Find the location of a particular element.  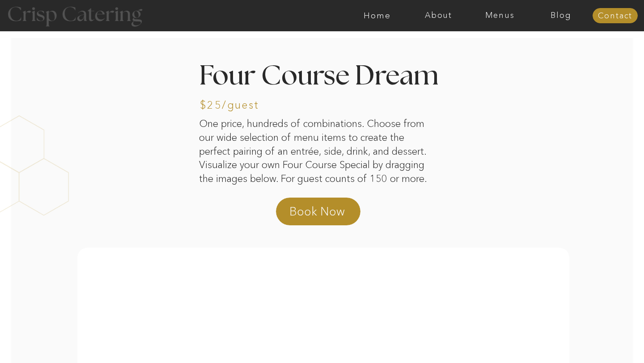

p: Book Now is located at coordinates (329, 214).